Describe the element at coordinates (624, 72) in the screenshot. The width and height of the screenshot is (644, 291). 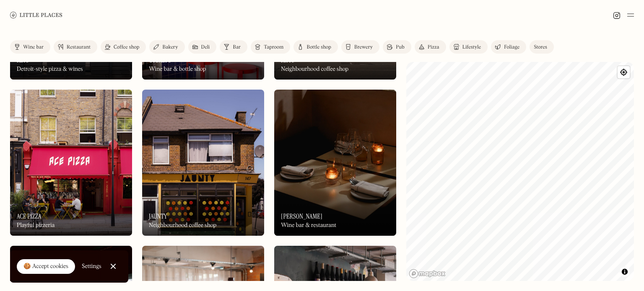
I see `span: Find my location` at that location.